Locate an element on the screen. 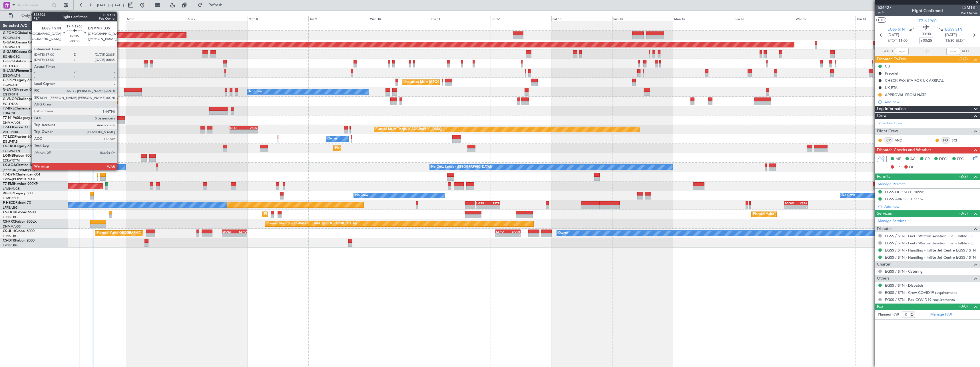  a: EDLW/DTM is located at coordinates (11, 160).